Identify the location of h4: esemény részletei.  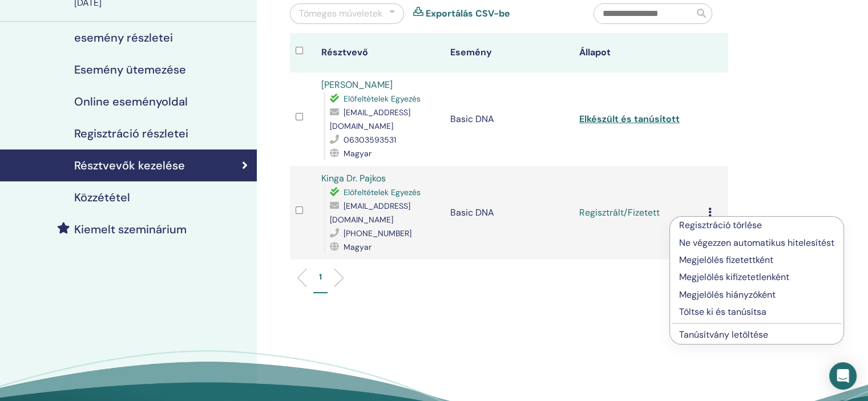
(123, 38).